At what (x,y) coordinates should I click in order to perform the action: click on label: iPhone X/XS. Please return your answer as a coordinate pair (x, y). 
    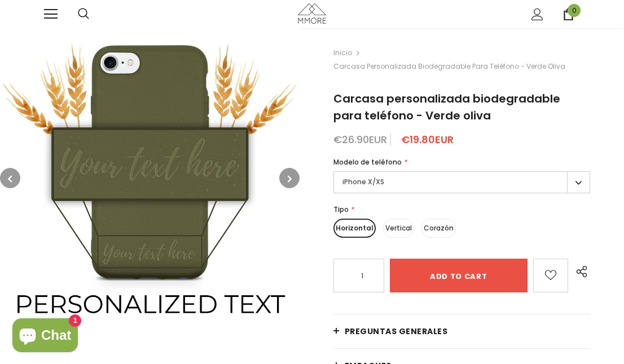
    Looking at the image, I should click on (461, 182).